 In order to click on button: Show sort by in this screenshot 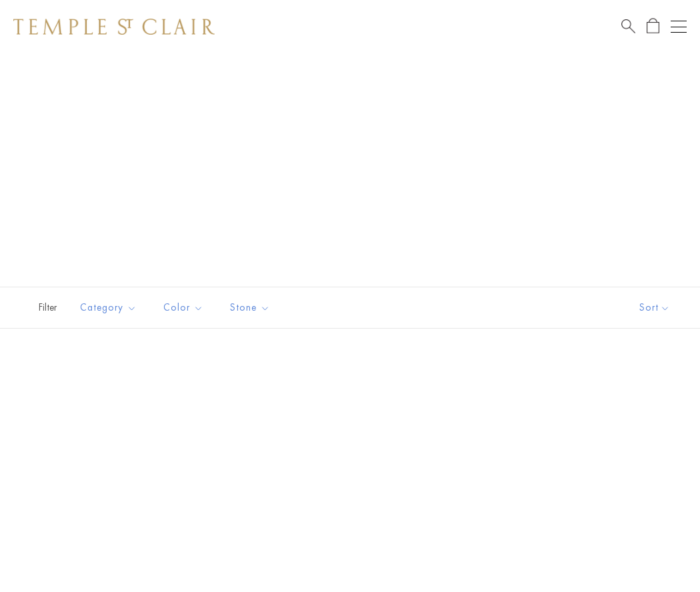, I will do `click(654, 307)`.